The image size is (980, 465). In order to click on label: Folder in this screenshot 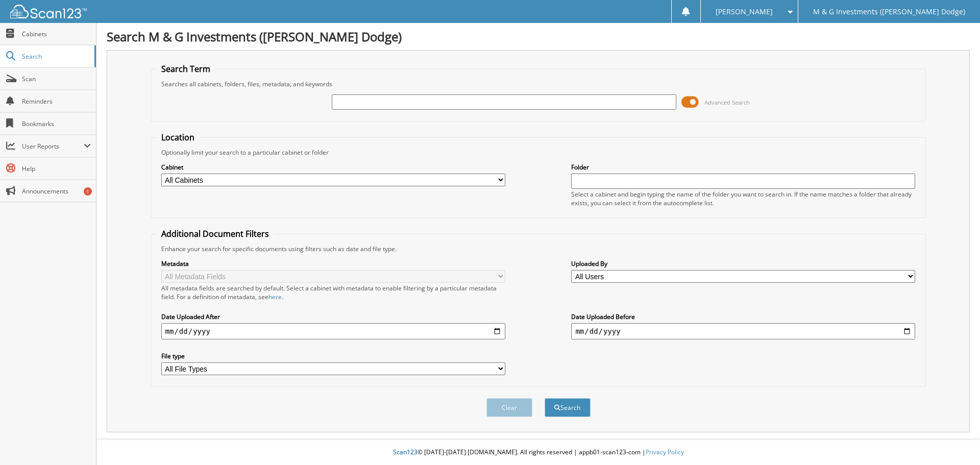, I will do `click(743, 167)`.